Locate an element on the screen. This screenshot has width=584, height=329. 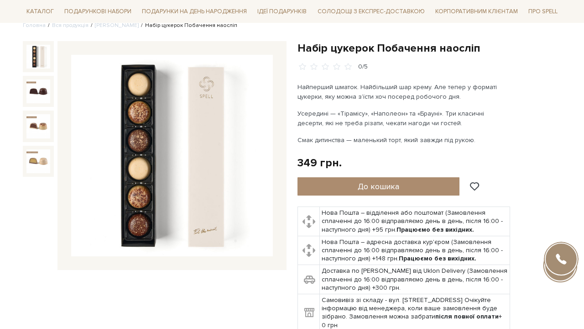
b: після повної оплати is located at coordinates (467, 316).